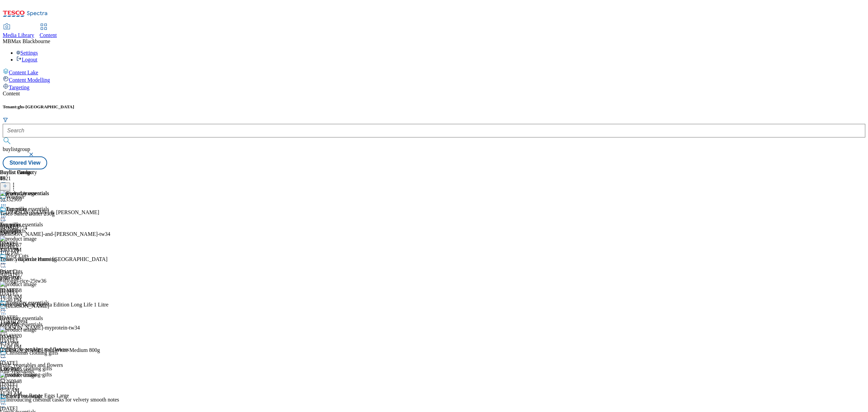 The height and width of the screenshot is (412, 868). Describe the element at coordinates (29, 80) in the screenshot. I see `span: Content Modelling` at that location.